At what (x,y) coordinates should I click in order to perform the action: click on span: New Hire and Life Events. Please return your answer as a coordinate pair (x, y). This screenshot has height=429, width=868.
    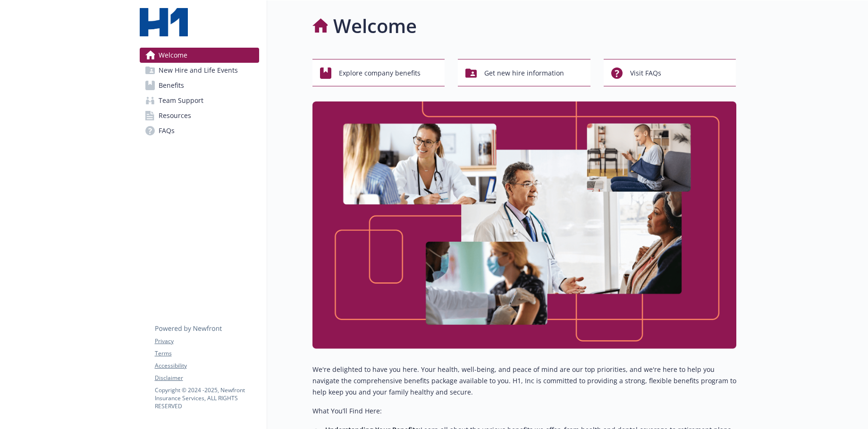
    Looking at the image, I should click on (198, 71).